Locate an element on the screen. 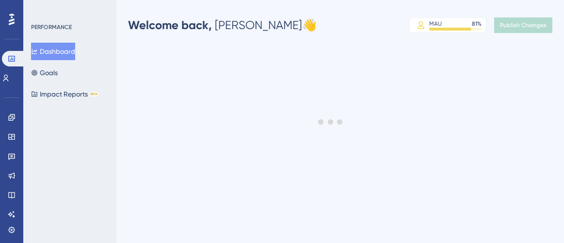  div: 81 % is located at coordinates (476, 24).